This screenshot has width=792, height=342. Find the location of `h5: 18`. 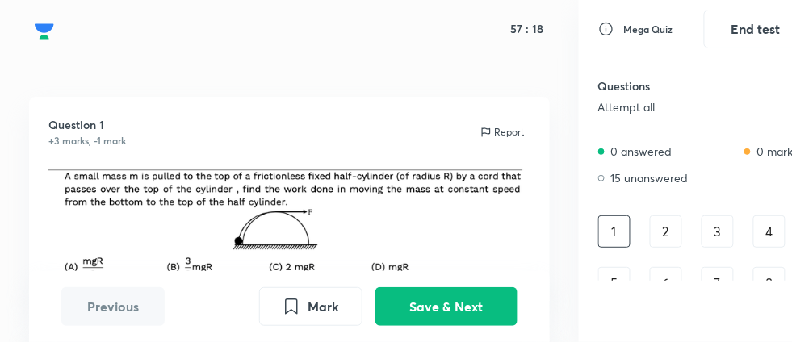

h5: 18 is located at coordinates (537, 29).